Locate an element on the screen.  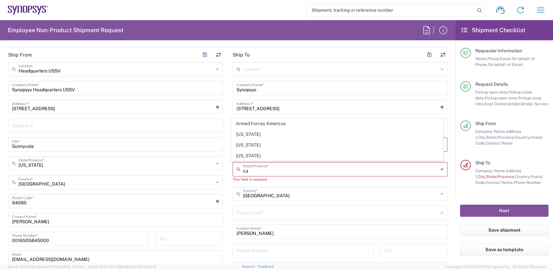
span: Pickup open time, is located at coordinates (501, 98).